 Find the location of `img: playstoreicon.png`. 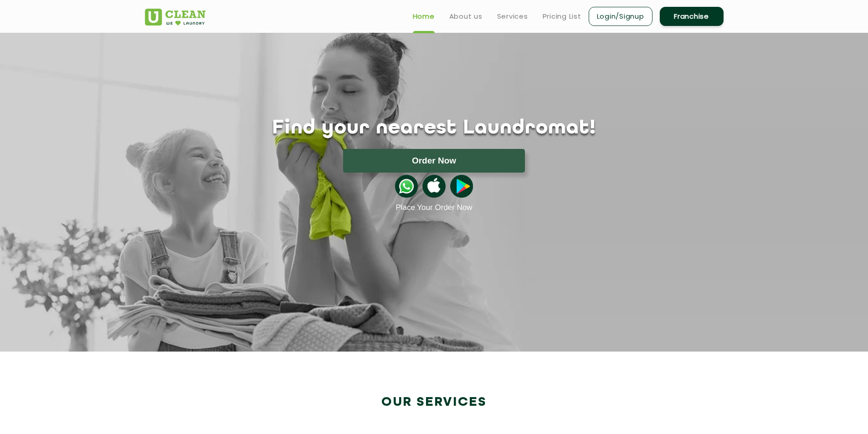

img: playstoreicon.png is located at coordinates (461, 186).